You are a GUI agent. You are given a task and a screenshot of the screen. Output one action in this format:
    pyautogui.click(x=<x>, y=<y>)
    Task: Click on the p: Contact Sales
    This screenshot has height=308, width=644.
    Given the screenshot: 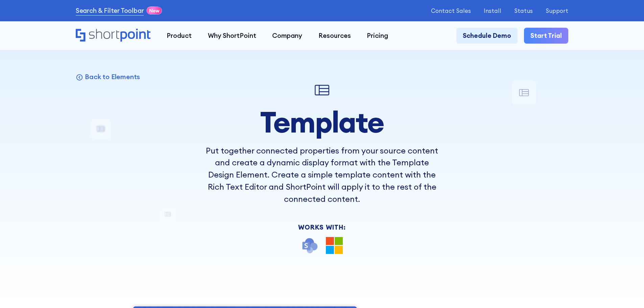 What is the action you would take?
    pyautogui.click(x=451, y=10)
    